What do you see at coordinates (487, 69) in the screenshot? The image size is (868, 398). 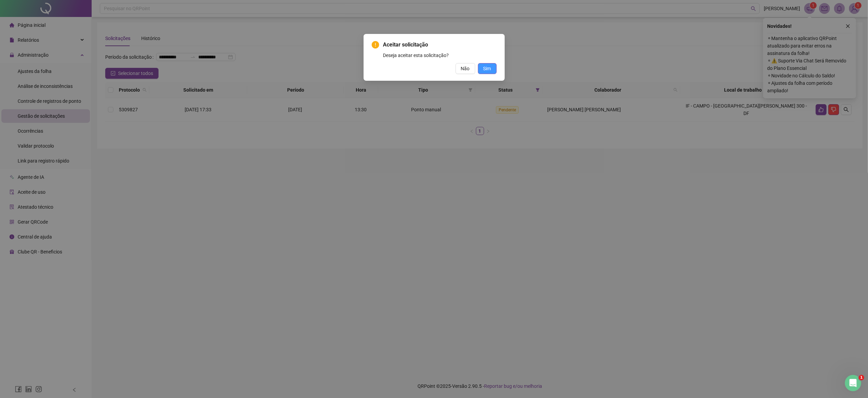 I see `button: Sim` at bounding box center [487, 69].